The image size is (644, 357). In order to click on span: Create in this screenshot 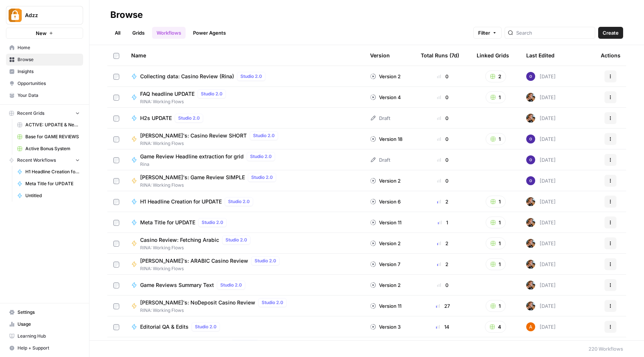, I will do `click(611, 33)`.